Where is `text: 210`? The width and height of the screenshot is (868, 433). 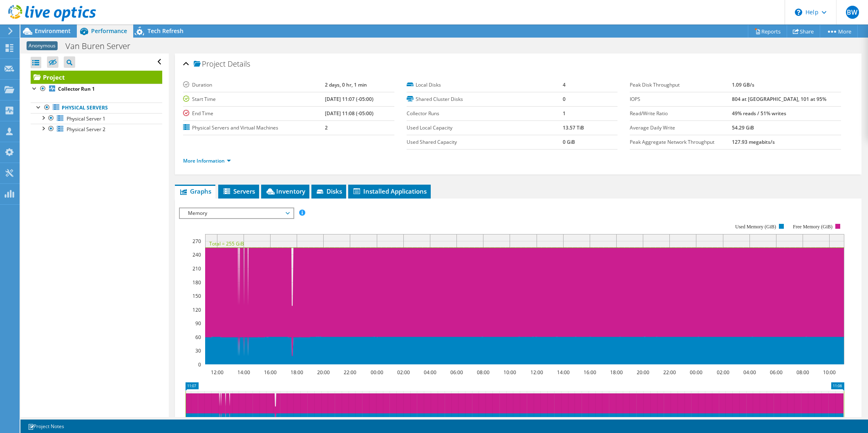 text: 210 is located at coordinates (197, 268).